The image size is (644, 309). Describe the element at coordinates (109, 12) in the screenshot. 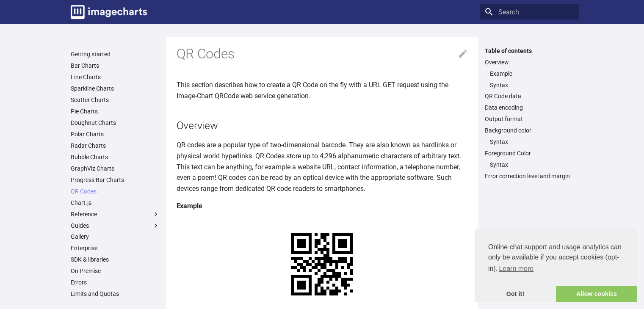

I see `img: logo` at that location.